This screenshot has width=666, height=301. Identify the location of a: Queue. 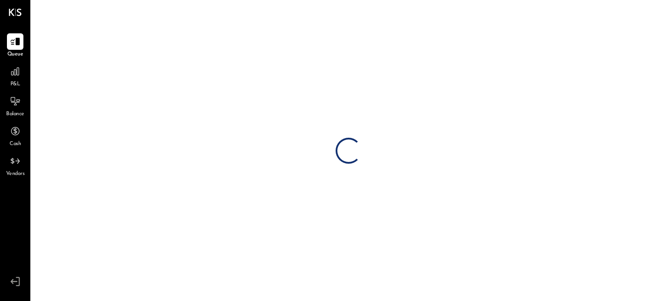
(15, 46).